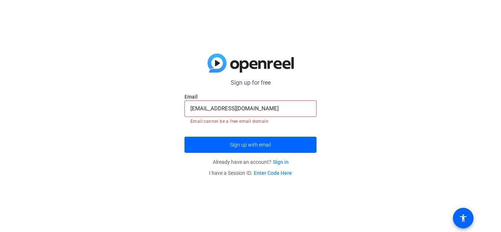  What do you see at coordinates (250, 162) in the screenshot?
I see `span: Already have an account?` at bounding box center [250, 162].